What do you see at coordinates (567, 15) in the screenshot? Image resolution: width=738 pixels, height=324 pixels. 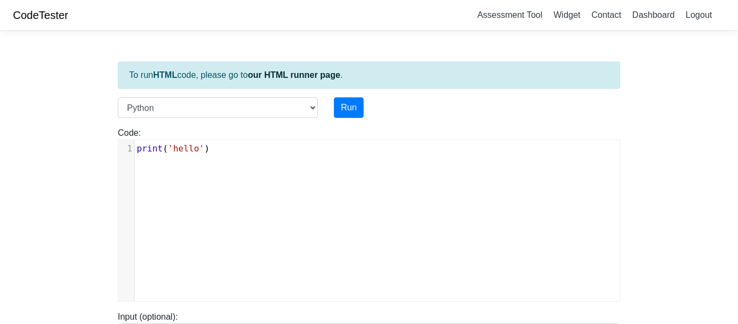 I see `a: Widget` at bounding box center [567, 15].